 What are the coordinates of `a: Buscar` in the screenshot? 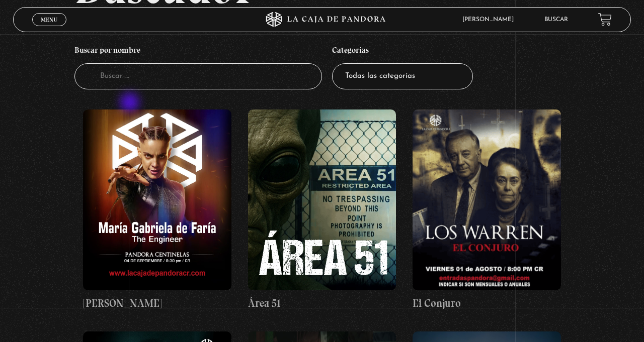 It's located at (556, 20).